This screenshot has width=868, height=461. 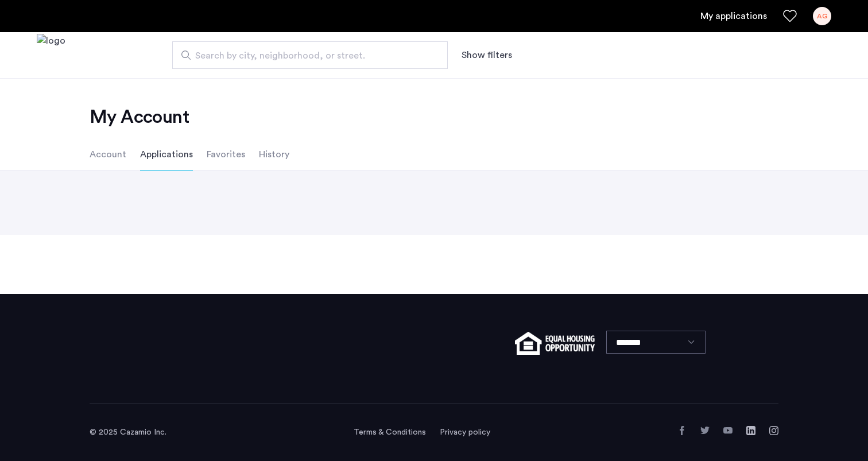 I want to click on a: Privacy policy, so click(x=465, y=433).